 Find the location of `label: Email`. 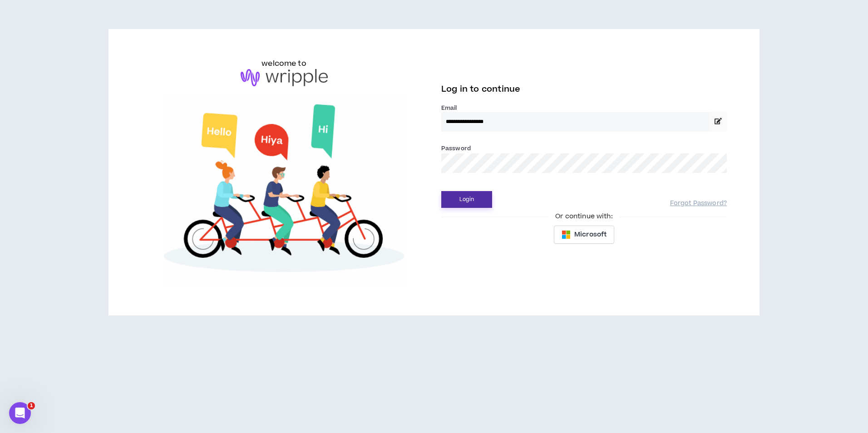

label: Email is located at coordinates (584, 108).